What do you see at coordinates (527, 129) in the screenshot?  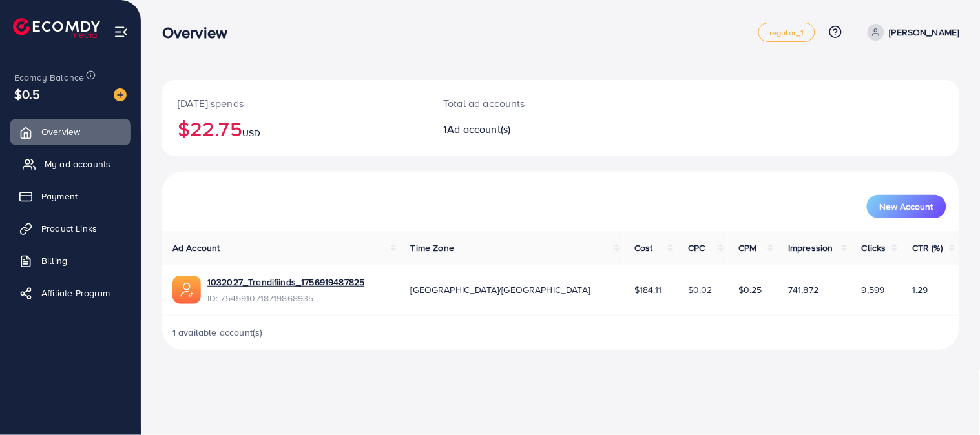 I see `h2: 1` at bounding box center [527, 129].